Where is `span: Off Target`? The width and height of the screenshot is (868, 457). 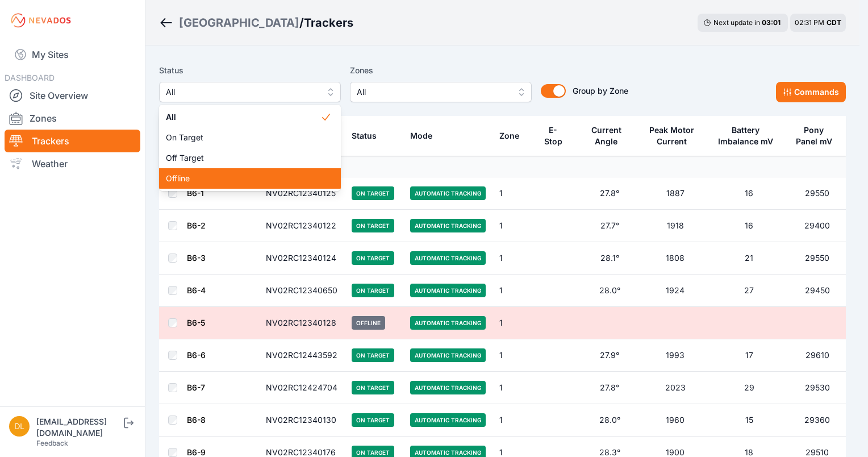
span: Off Target is located at coordinates (243, 158).